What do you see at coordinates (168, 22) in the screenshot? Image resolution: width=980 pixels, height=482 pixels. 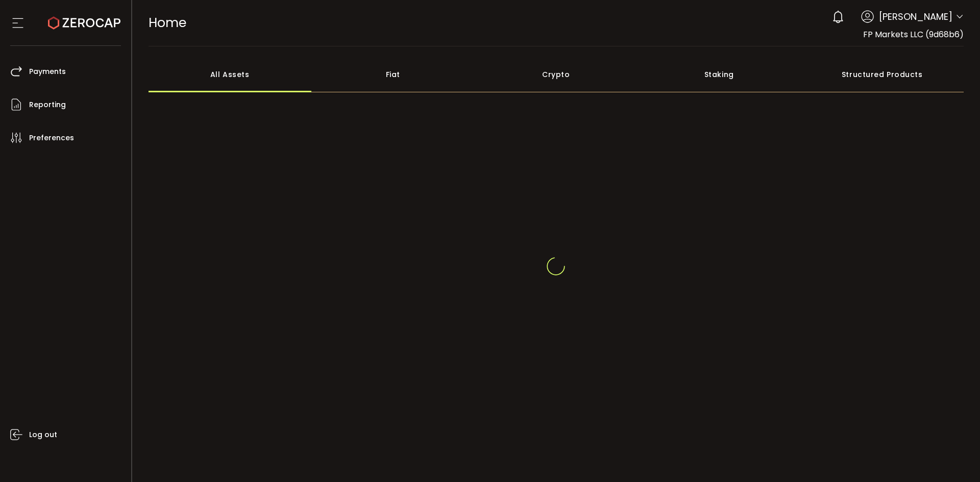 I see `span: Home` at bounding box center [168, 22].